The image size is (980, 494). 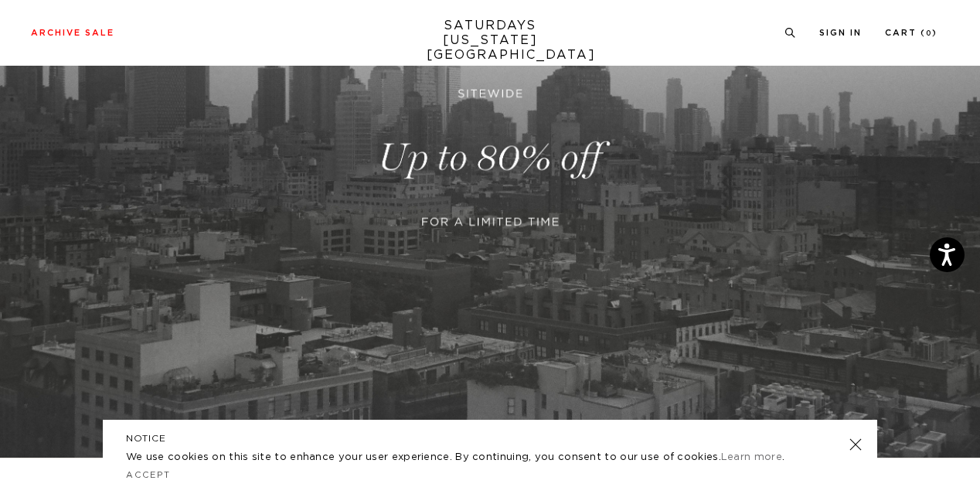 I want to click on small: 0, so click(x=929, y=33).